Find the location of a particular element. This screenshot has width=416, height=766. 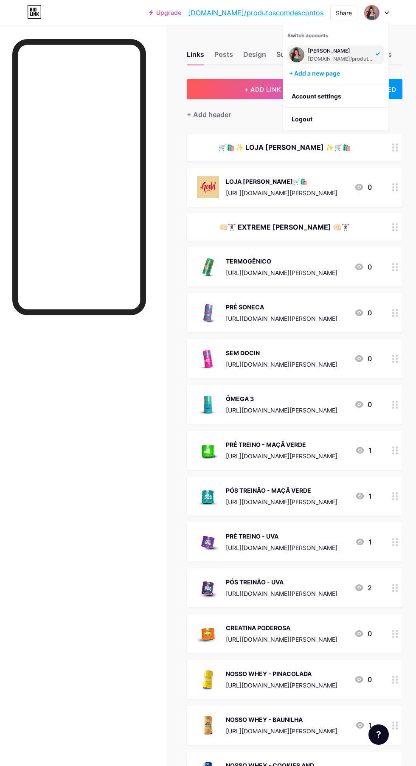

span: + ADD LINK is located at coordinates (263, 89).